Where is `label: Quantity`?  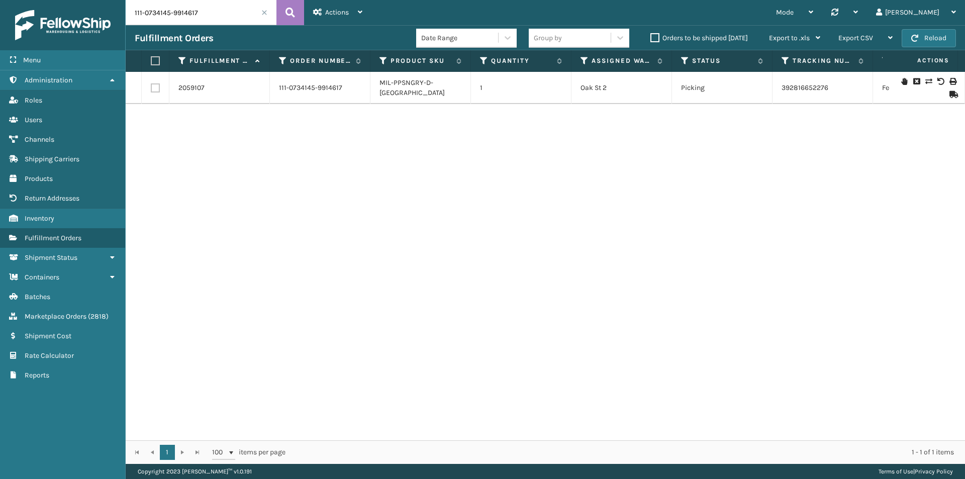
label: Quantity is located at coordinates (521, 61).